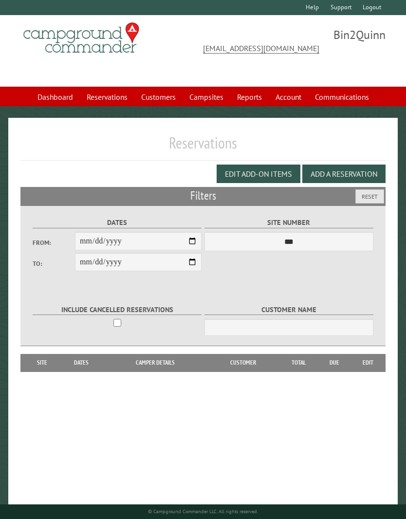 The height and width of the screenshot is (519, 406). I want to click on label: To:, so click(54, 263).